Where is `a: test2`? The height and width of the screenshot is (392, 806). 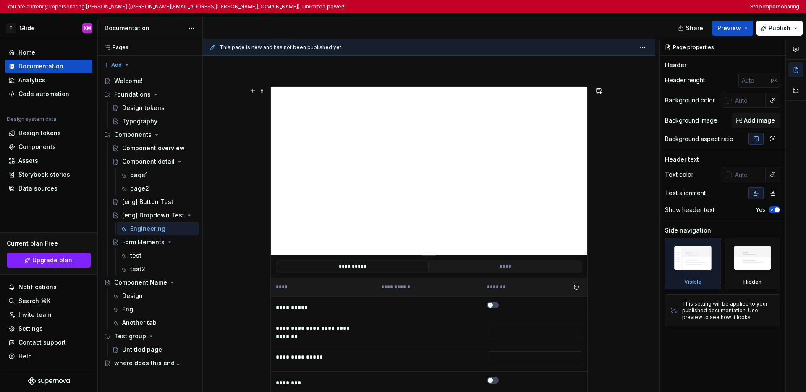
a: test2 is located at coordinates (158, 269).